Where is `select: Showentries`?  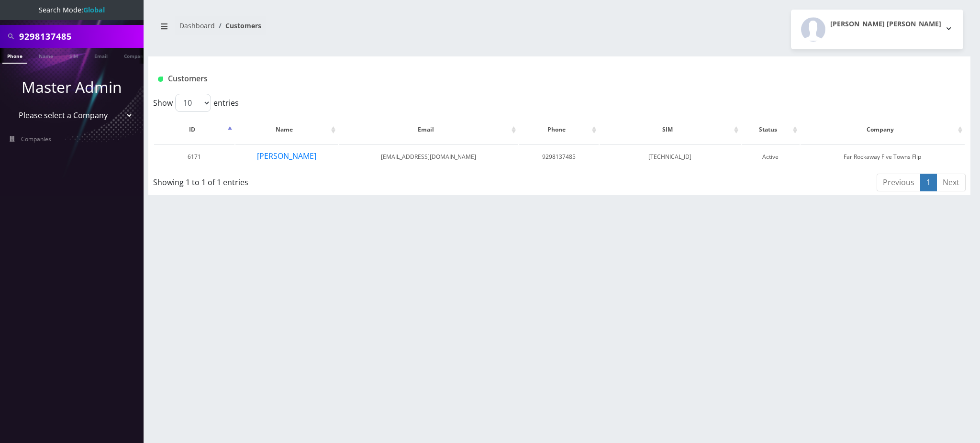 select: Showentries is located at coordinates (193, 103).